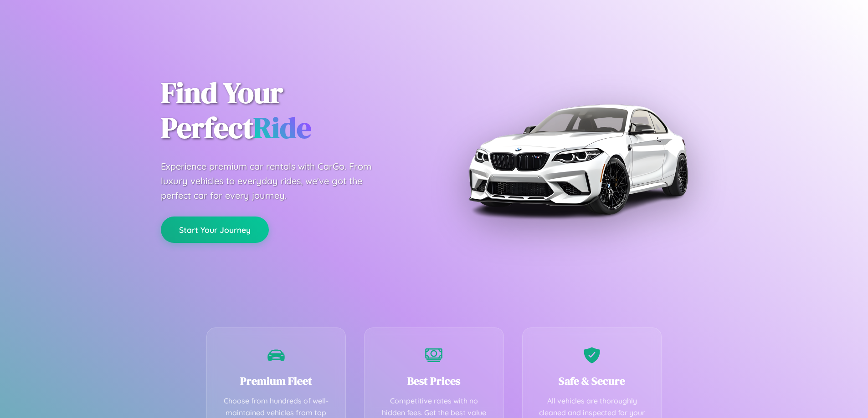 The height and width of the screenshot is (418, 868). Describe the element at coordinates (578, 159) in the screenshot. I see `img: Premium BMW car rental vehicle` at that location.